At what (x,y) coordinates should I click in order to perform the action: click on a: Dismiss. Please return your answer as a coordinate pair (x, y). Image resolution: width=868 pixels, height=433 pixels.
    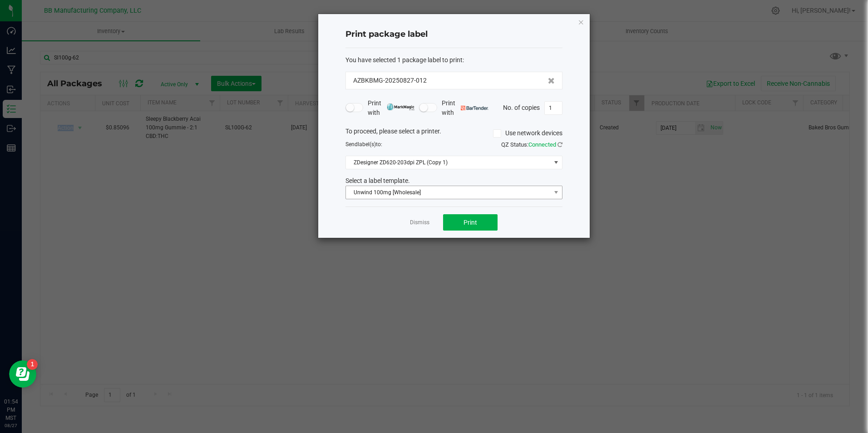
    Looking at the image, I should click on (419, 222).